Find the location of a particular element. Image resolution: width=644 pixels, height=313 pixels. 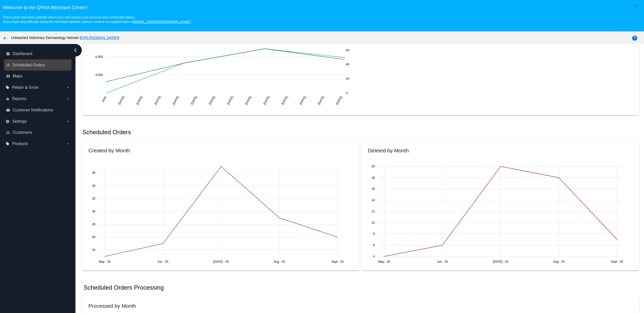

text: 40 is located at coordinates (348, 64).